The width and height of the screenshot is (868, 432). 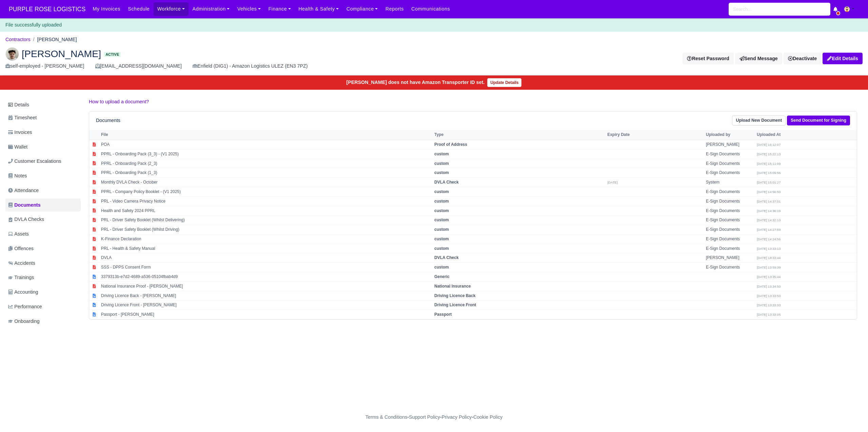 What do you see at coordinates (708, 58) in the screenshot?
I see `button: Reset Password` at bounding box center [708, 58].